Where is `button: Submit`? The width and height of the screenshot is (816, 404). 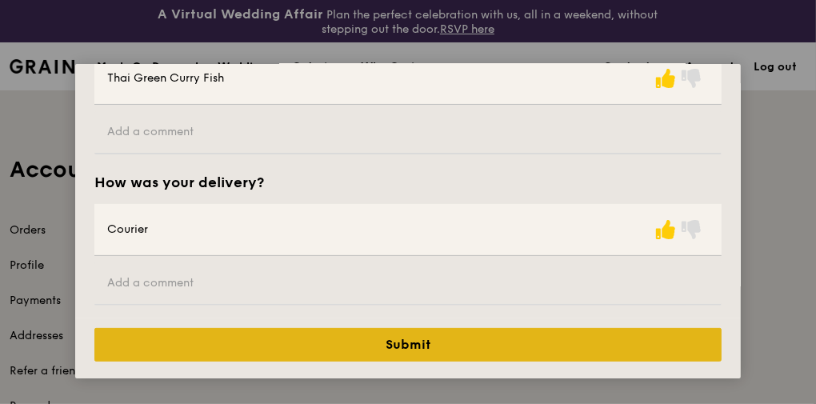
button: Submit is located at coordinates (408, 345).